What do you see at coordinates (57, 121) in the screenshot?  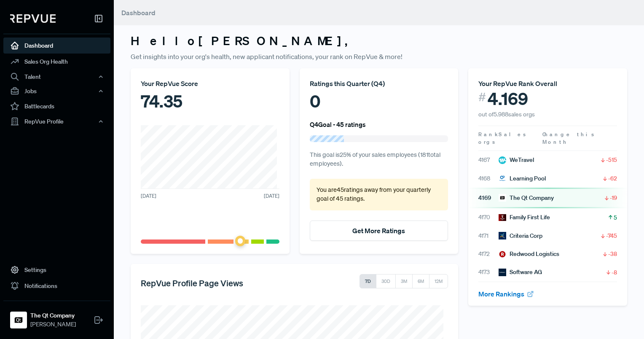 I see `div: RepVue Profile` at bounding box center [57, 121].